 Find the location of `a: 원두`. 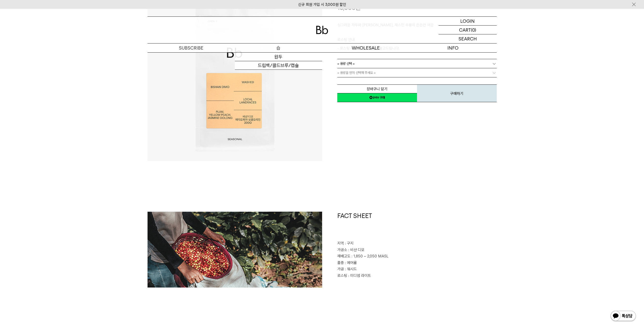

a: 원두 is located at coordinates (278, 57).